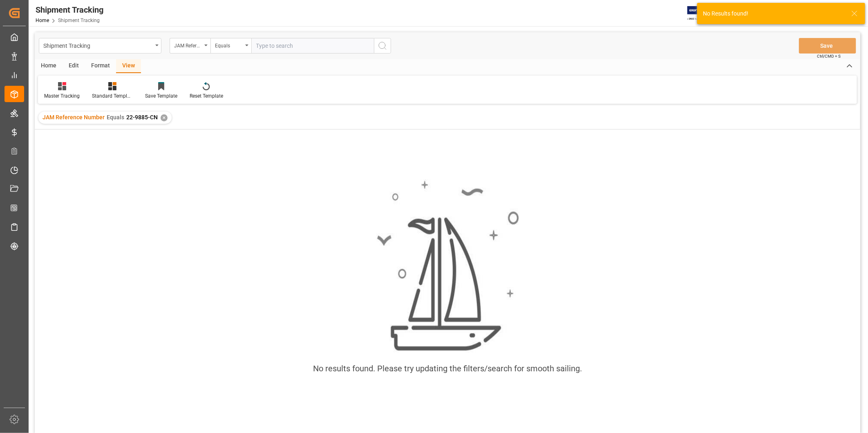  I want to click on div: Equals, so click(229, 45).